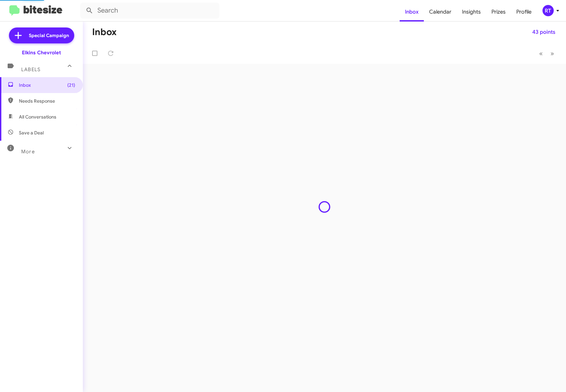 The height and width of the screenshot is (392, 566). What do you see at coordinates (440, 12) in the screenshot?
I see `a: Calendar` at bounding box center [440, 12].